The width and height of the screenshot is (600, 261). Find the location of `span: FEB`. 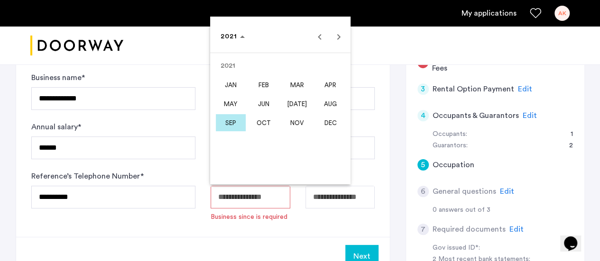

span: FEB is located at coordinates (264, 85).